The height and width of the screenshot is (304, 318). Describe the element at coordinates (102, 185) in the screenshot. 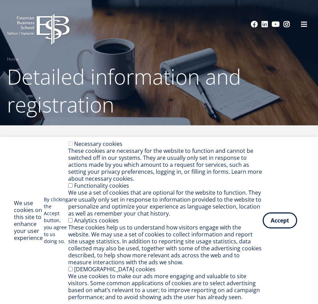

I see `label: Functionality cookies` at that location.